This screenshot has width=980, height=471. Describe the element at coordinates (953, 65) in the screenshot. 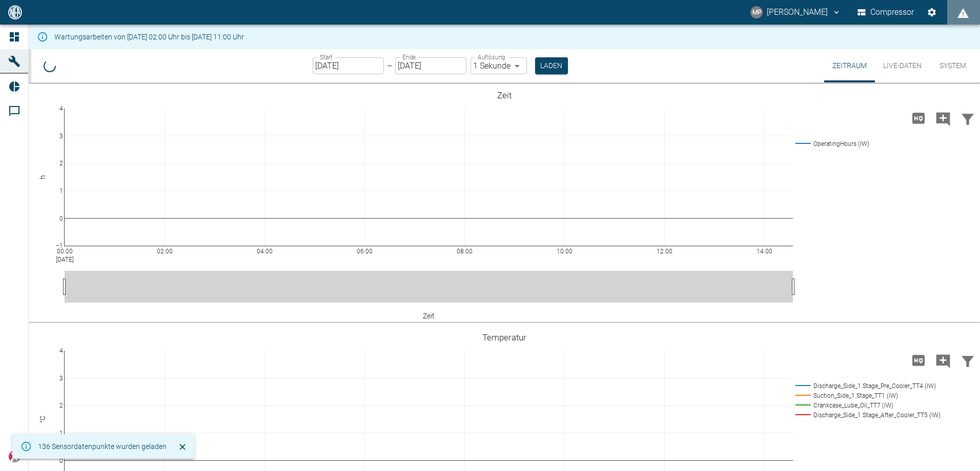

I see `button: System` at that location.